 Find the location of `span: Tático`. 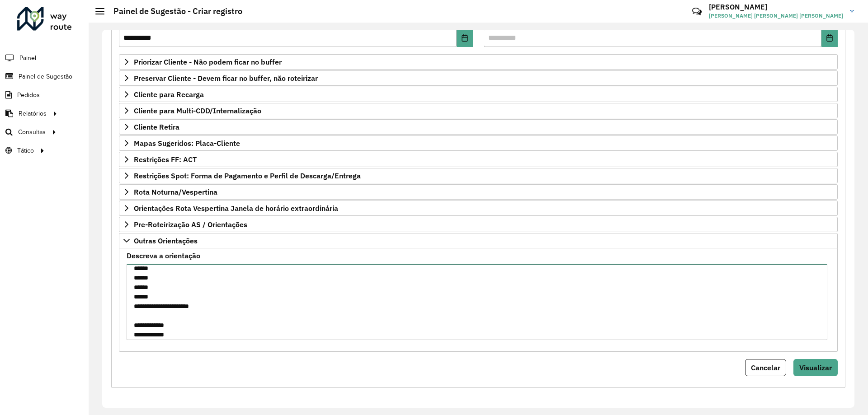

span: Tático is located at coordinates (25, 150).